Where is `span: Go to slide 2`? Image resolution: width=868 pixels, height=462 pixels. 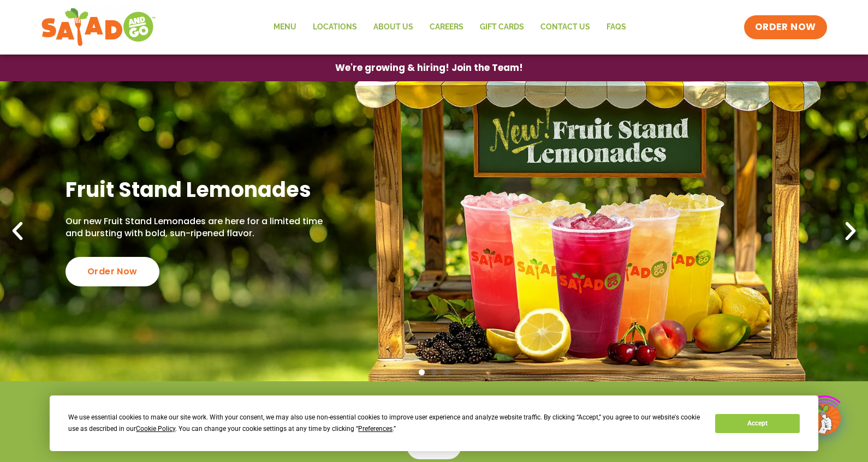
span: Go to slide 2 is located at coordinates (434, 372).